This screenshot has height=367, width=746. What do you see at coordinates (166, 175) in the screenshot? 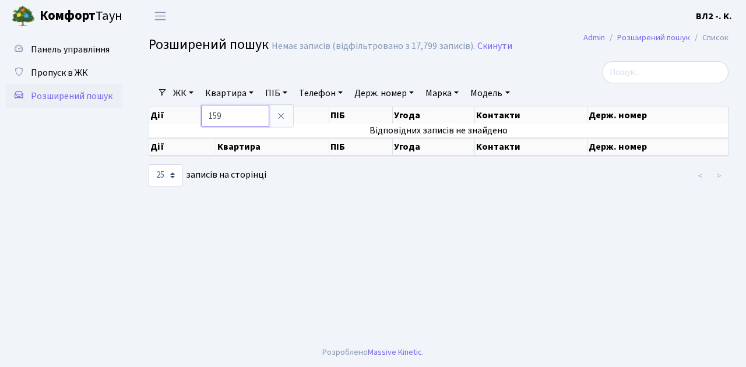
I see `select: записів на сторінці` at bounding box center [166, 175].